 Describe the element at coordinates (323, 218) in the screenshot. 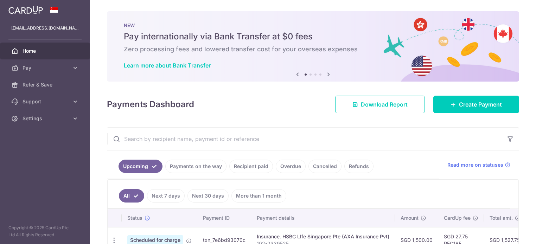

I see `th: Payment details` at that location.